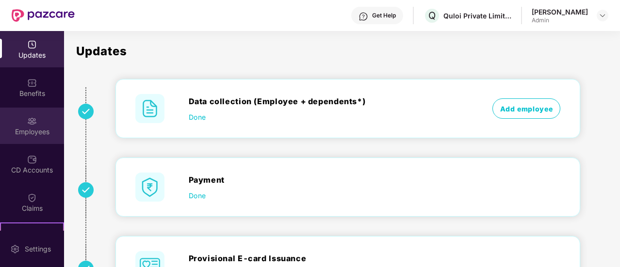 This screenshot has height=267, width=620. What do you see at coordinates (38, 249) in the screenshot?
I see `div: Settings` at bounding box center [38, 249].